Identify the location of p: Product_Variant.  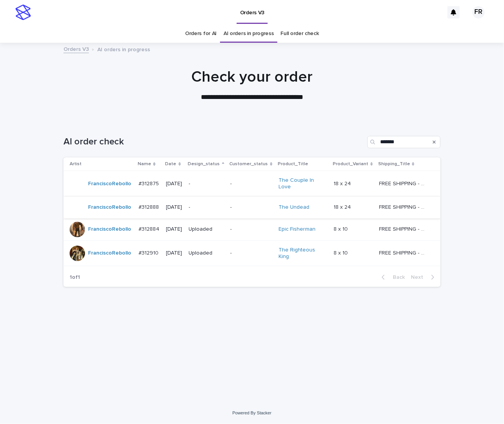
(351, 164).